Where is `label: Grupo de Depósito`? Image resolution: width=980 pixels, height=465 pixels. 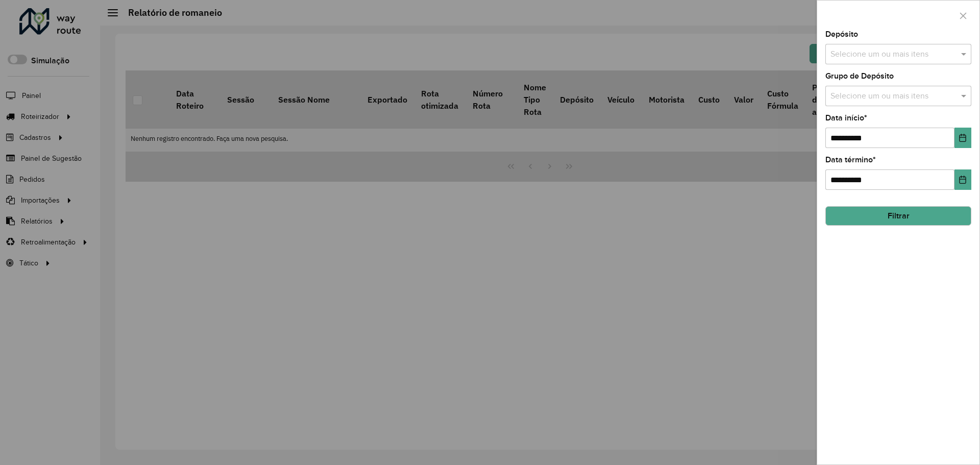 label: Grupo de Depósito is located at coordinates (860, 76).